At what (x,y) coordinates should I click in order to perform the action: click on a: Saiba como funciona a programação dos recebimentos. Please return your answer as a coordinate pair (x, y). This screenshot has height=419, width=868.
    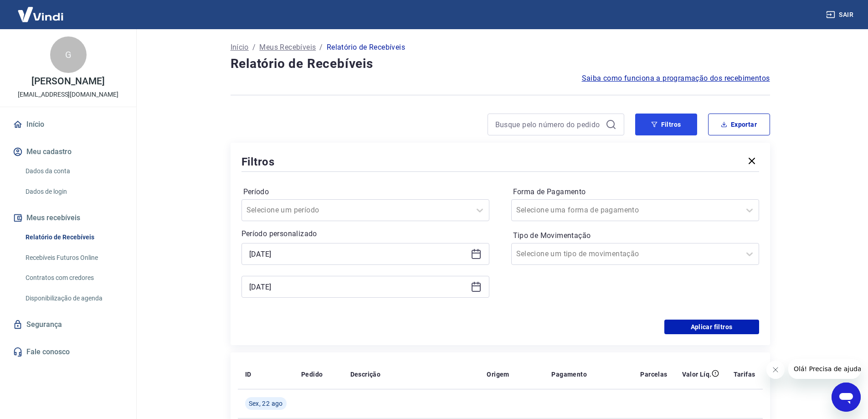
    Looking at the image, I should click on (676, 78).